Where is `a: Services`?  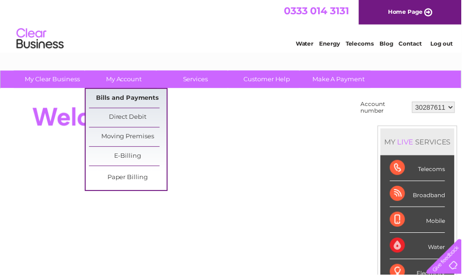 a: Services is located at coordinates (197, 80).